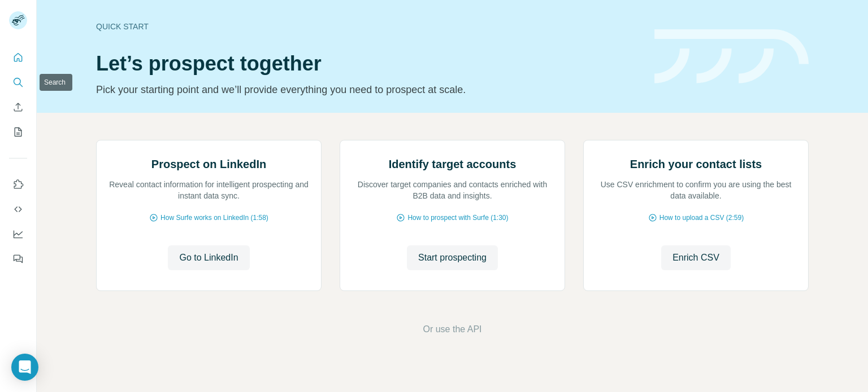 This screenshot has height=392, width=868. Describe the element at coordinates (18, 234) in the screenshot. I see `button: Dashboard` at that location.